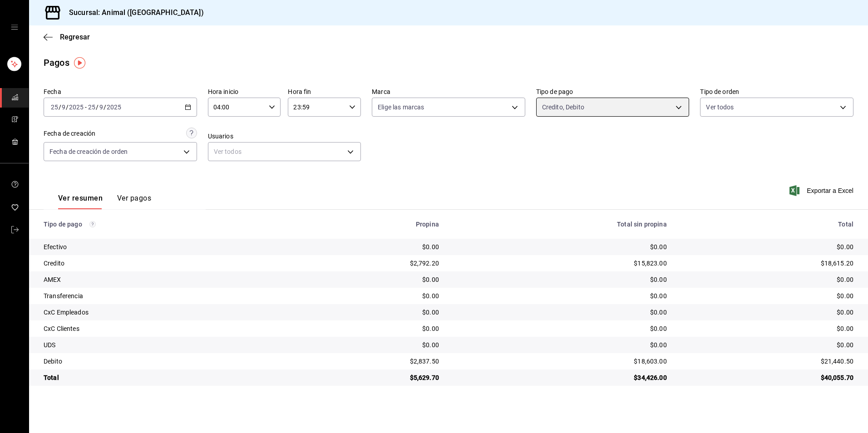 This screenshot has width=868, height=433. What do you see at coordinates (823, 191) in the screenshot?
I see `span: Exportar a Excel` at bounding box center [823, 191].